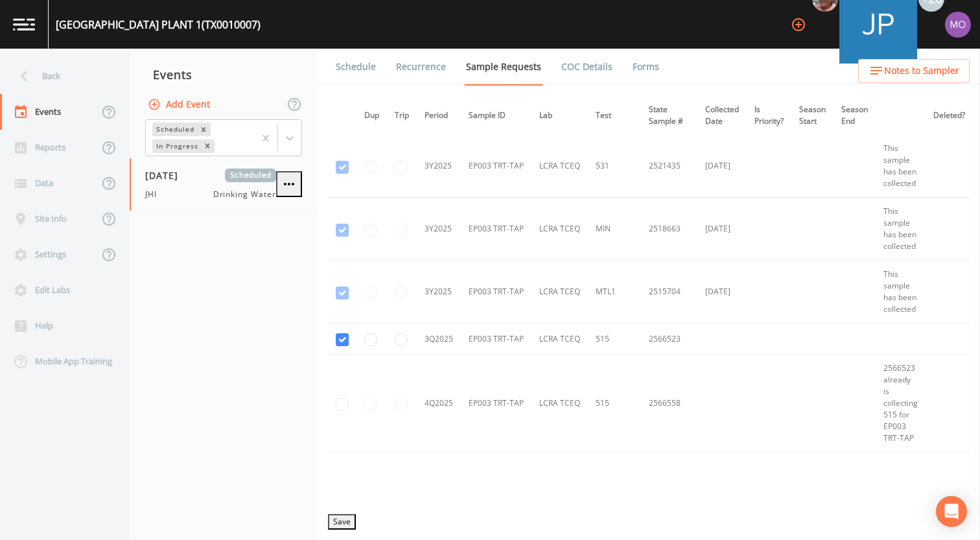  What do you see at coordinates (615, 166) in the screenshot?
I see `td: 531` at bounding box center [615, 166].